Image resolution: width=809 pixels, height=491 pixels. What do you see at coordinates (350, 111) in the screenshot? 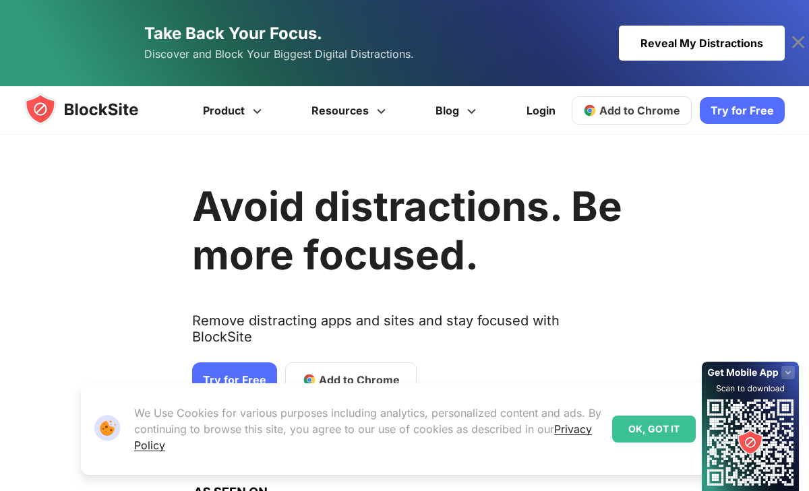
I see `a: Resources` at bounding box center [350, 111].